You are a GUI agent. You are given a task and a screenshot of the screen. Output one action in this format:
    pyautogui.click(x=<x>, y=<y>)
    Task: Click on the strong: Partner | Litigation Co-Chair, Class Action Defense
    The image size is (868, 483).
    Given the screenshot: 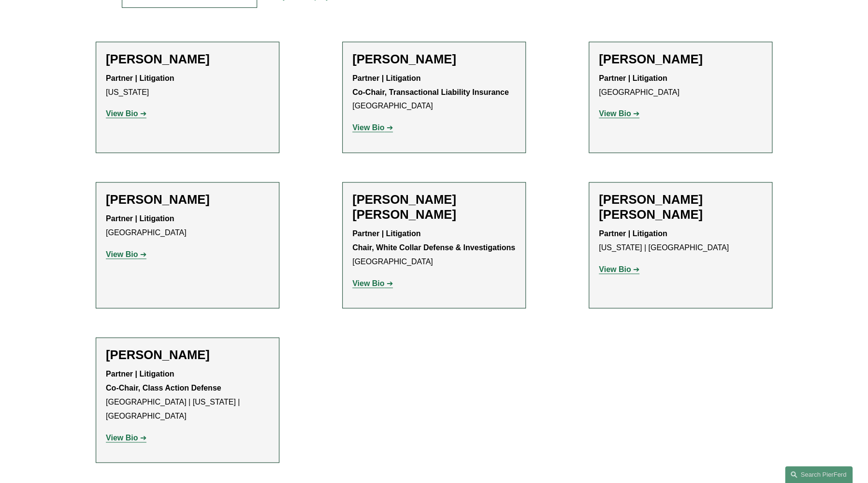 What is the action you would take?
    pyautogui.click(x=163, y=381)
    